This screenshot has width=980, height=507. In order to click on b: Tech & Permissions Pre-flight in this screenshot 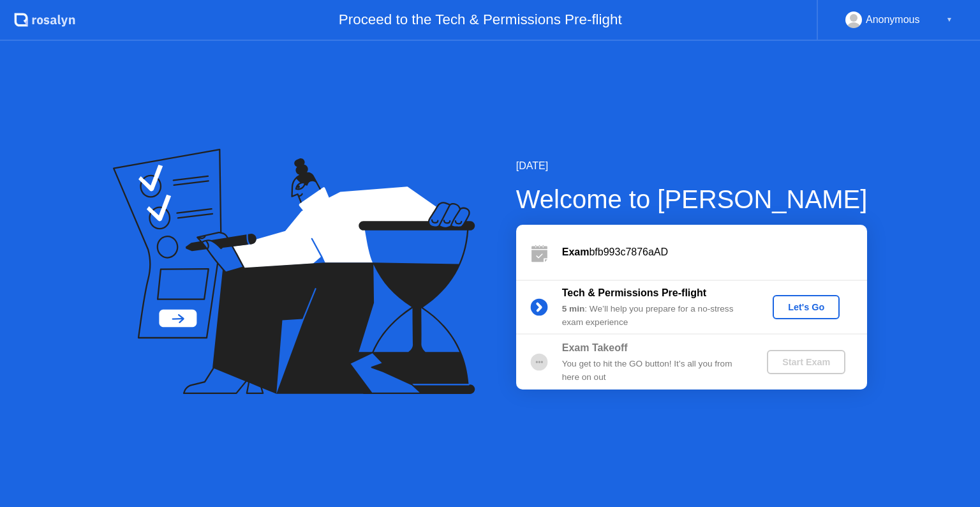, I will do `click(635, 293)`.